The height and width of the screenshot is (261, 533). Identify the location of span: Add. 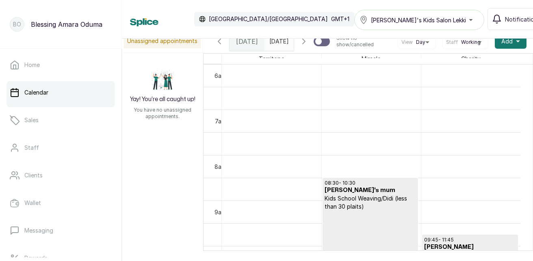
(507, 41).